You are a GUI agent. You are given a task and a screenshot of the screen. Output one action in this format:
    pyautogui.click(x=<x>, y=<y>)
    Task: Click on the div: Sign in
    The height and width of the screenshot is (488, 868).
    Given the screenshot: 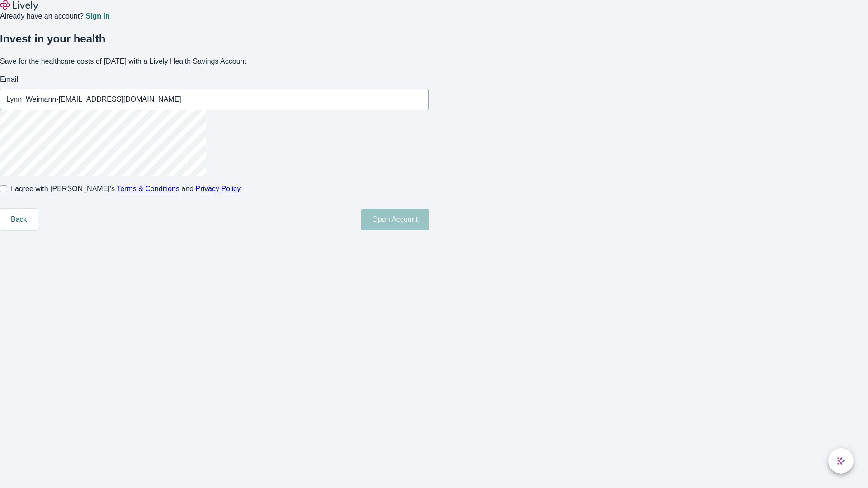 What is the action you would take?
    pyautogui.click(x=97, y=16)
    